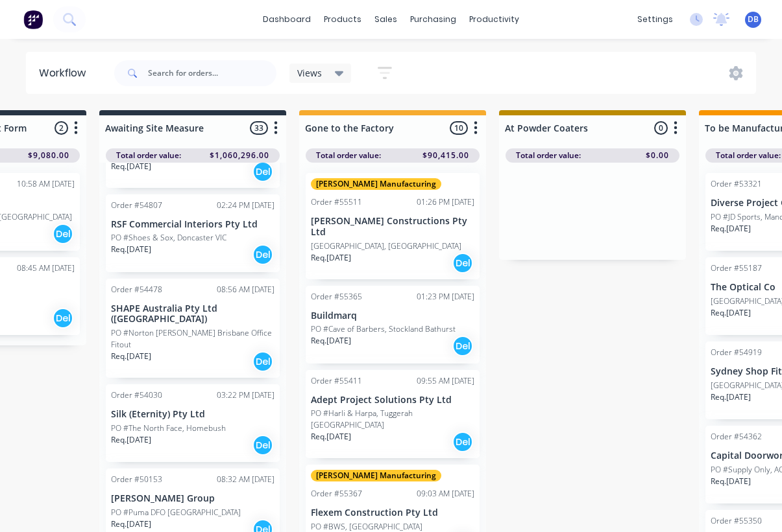 The image size is (782, 532). Describe the element at coordinates (136, 206) in the screenshot. I see `div: Order #54807` at that location.